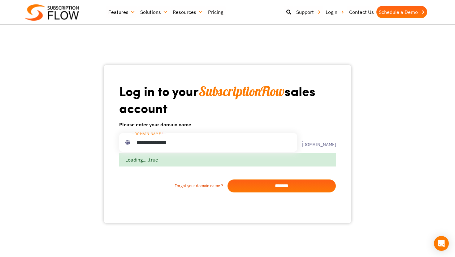  I want to click on a: Solutions, so click(154, 12).